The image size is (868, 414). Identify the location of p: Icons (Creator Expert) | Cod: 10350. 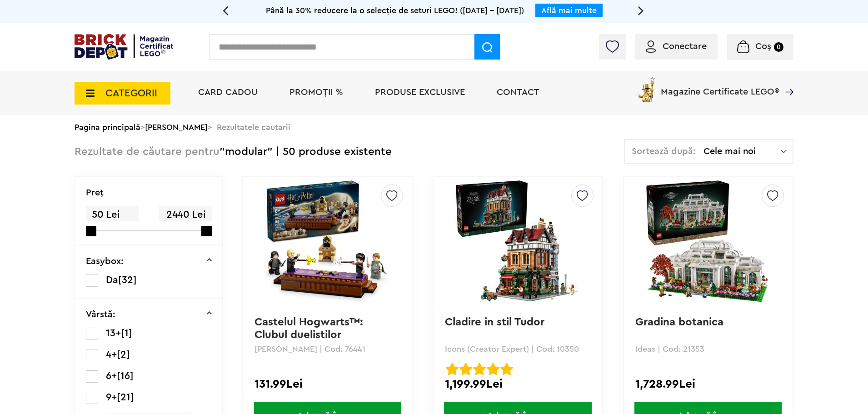
(517, 349).